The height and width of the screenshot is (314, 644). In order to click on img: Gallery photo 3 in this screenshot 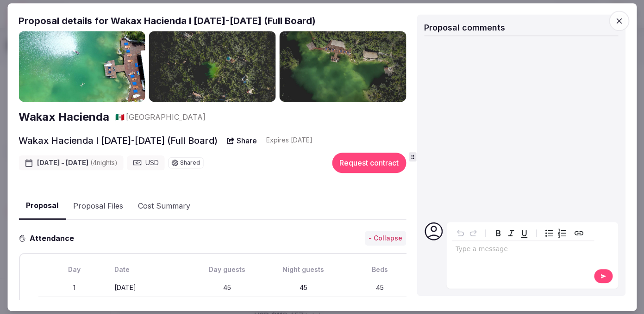, I will do `click(342, 67)`.